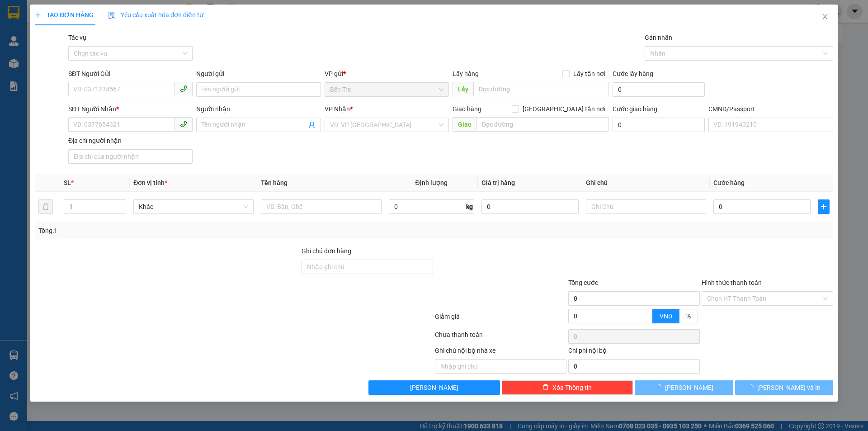  What do you see at coordinates (386, 74) in the screenshot?
I see `div: VP gửi` at bounding box center [386, 74].